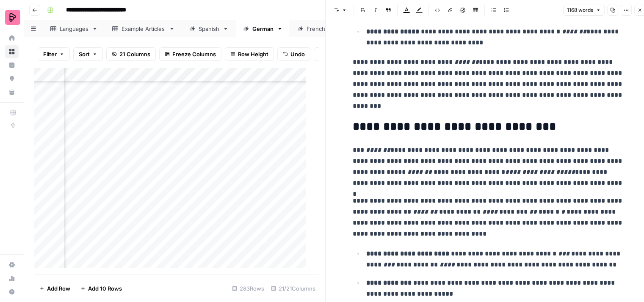 Image resolution: width=644 pixels, height=302 pixels. I want to click on button: Add Row, so click(55, 288).